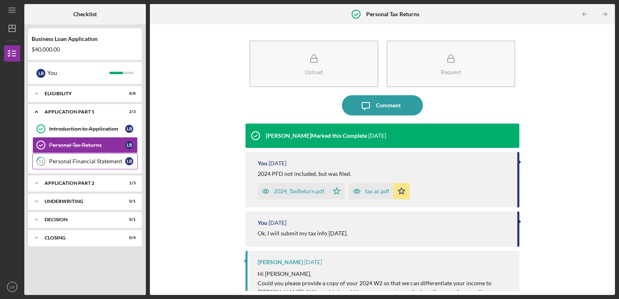  Describe the element at coordinates (377, 136) in the screenshot. I see `time: 2025-10-09 00:28` at that location.